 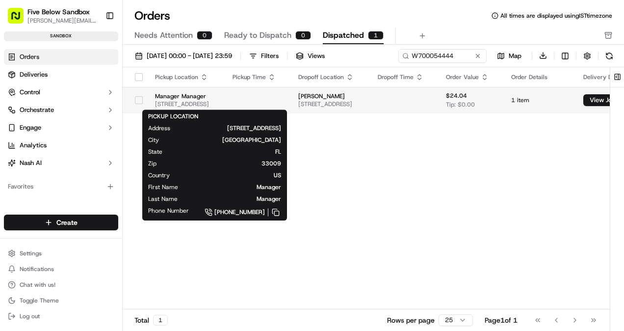 I want to click on a: Powered byPylon, so click(x=94, y=169).